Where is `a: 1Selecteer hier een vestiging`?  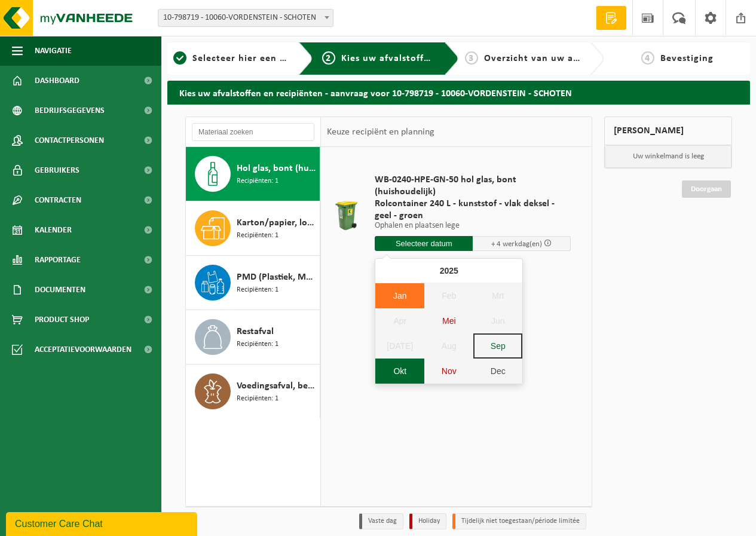 a: 1Selecteer hier een vestiging is located at coordinates (231, 58).